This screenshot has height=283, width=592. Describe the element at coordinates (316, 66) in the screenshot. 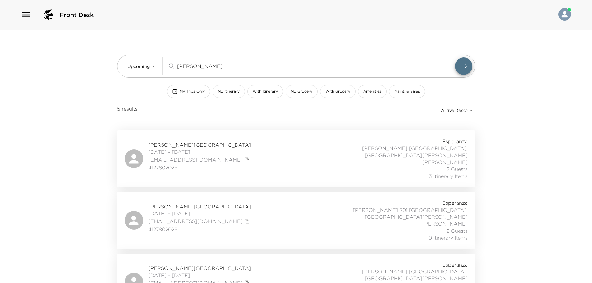

I see `input: Search by traveler, residence, or concierge` at that location.